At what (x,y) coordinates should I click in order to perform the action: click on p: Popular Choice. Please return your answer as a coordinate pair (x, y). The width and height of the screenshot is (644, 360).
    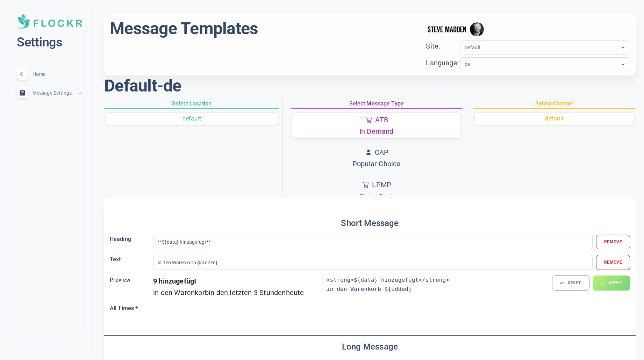
    Looking at the image, I should click on (376, 164).